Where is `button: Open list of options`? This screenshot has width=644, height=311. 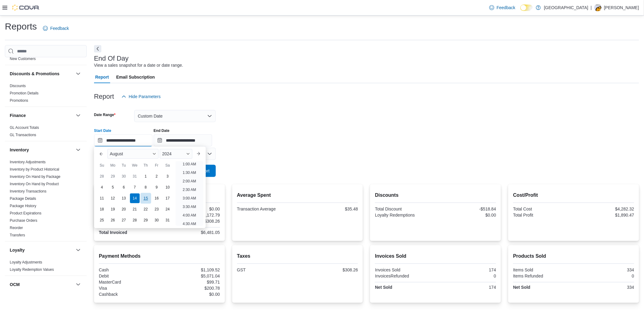
button: Open list of options is located at coordinates (210, 153).